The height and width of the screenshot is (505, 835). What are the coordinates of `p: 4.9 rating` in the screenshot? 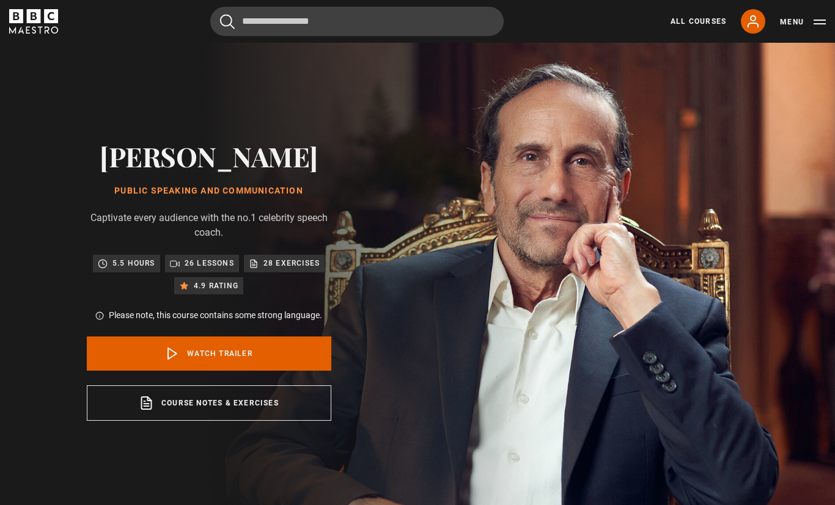 It's located at (216, 286).